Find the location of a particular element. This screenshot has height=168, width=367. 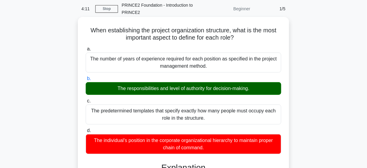

span: d. is located at coordinates (89, 130).